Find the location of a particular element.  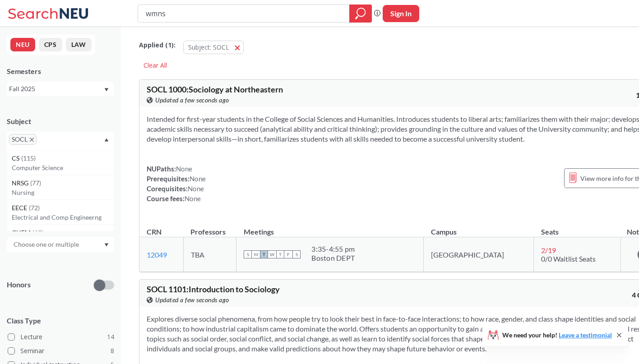

span: CS is located at coordinates (16, 158).